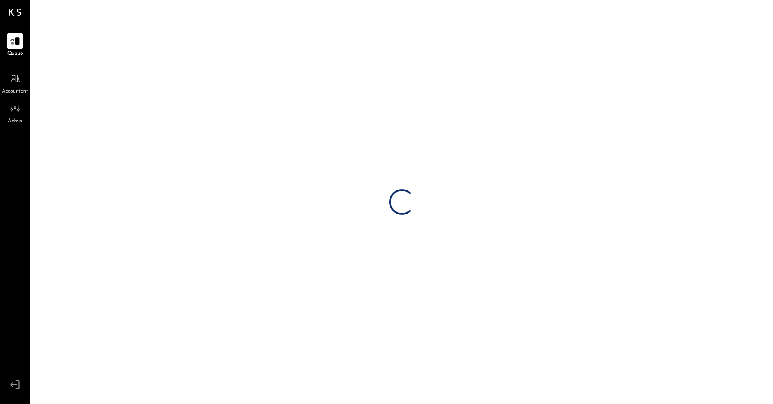 This screenshot has width=773, height=404. I want to click on span: Queue, so click(15, 54).